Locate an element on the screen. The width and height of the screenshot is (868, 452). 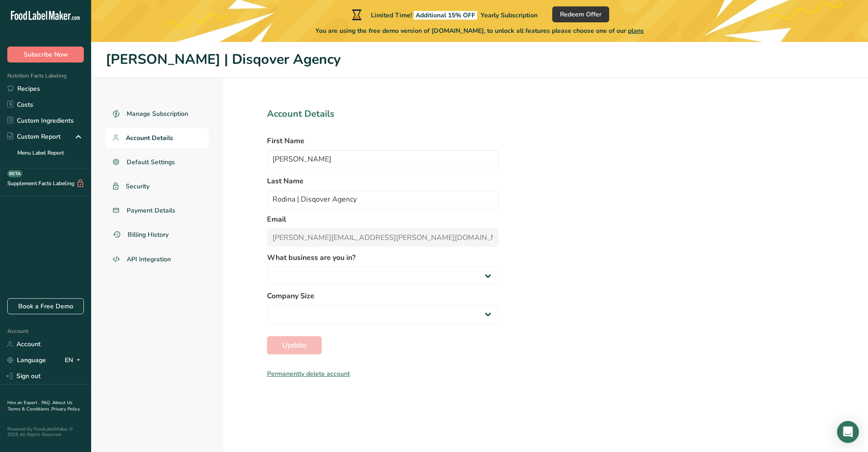
span: Manage Subscription is located at coordinates (157, 114).